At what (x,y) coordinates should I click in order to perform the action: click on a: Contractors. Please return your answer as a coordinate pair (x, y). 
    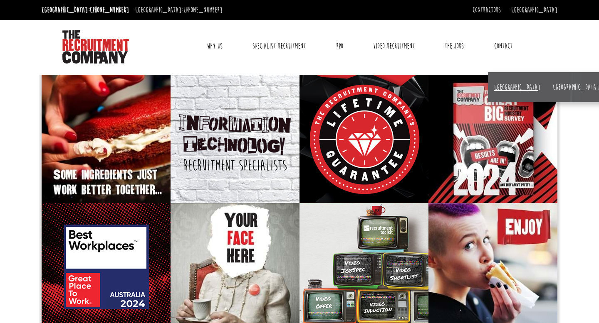
    Looking at the image, I should click on (486, 10).